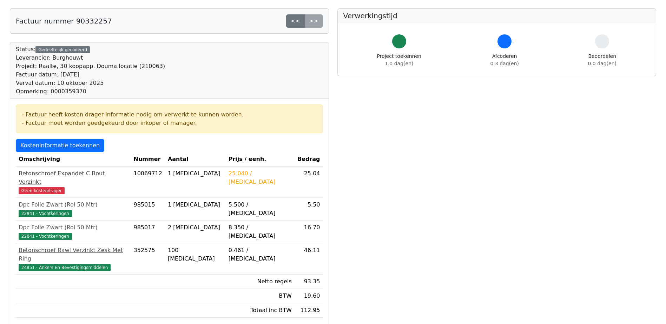 This screenshot has width=666, height=324. I want to click on td: 19.60, so click(309, 296).